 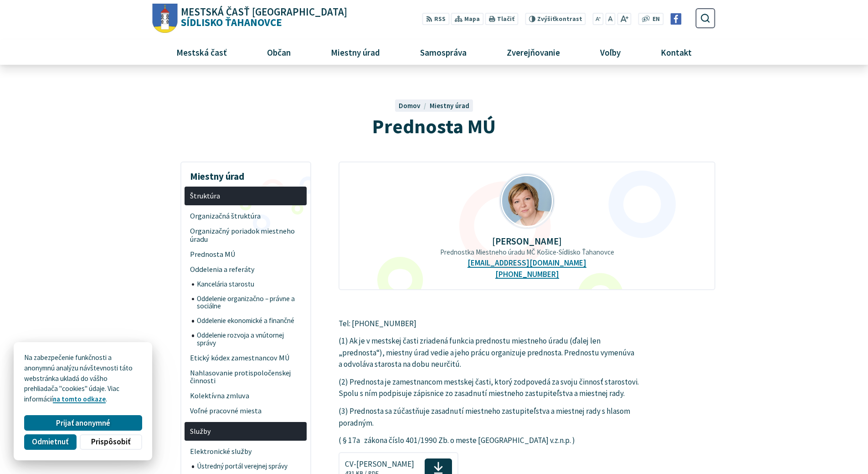 I want to click on span: Mapa, so click(x=472, y=19).